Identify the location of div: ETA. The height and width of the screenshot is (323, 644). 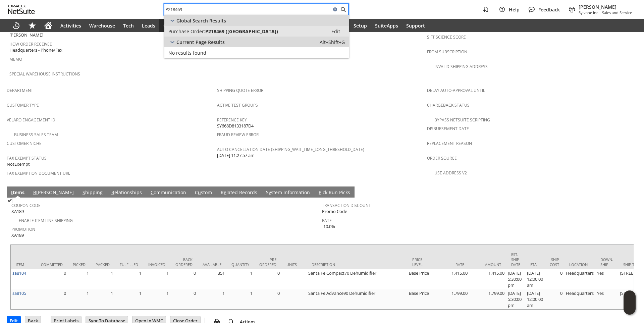
(535, 264).